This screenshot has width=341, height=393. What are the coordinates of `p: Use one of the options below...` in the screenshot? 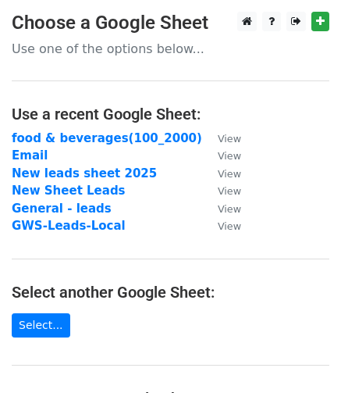 It's located at (170, 48).